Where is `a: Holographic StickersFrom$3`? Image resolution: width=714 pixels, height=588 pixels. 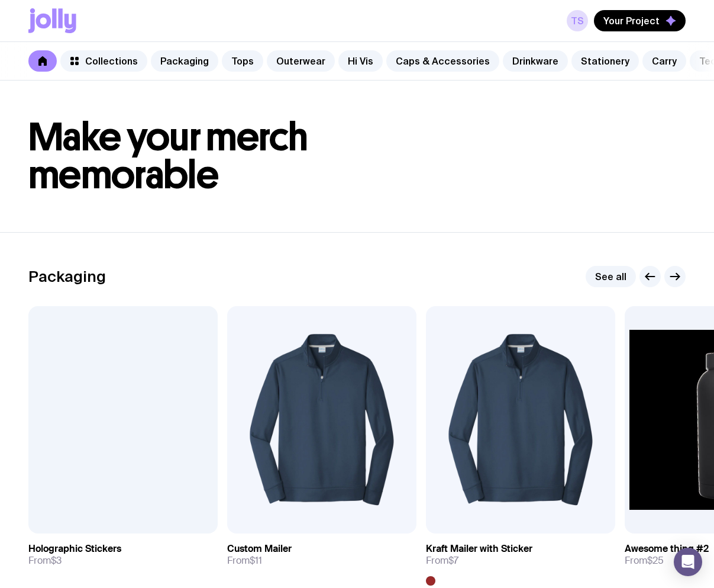
a: Holographic StickersFrom$3 is located at coordinates (123, 554).